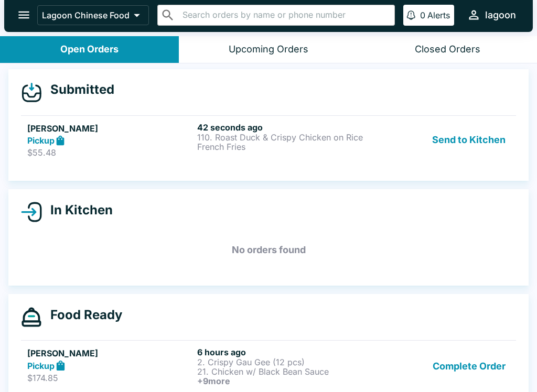  I want to click on h4: In Kitchen, so click(77, 210).